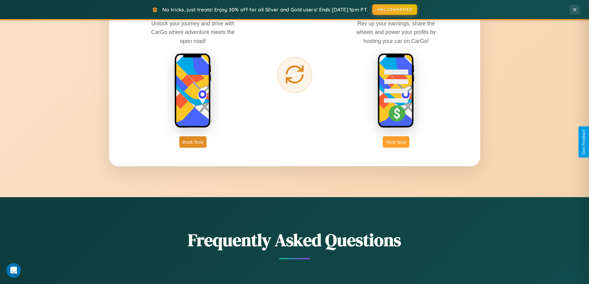 The width and height of the screenshot is (589, 284). I want to click on img: rent phone, so click(193, 91).